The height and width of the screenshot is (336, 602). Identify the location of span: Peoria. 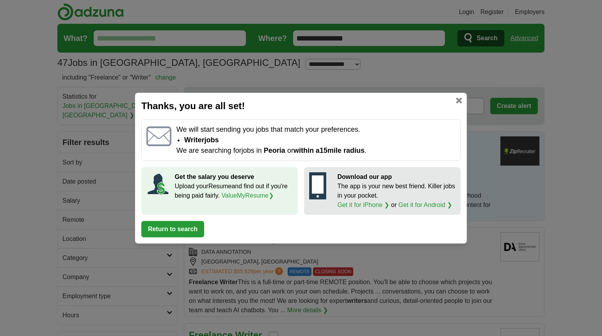
(274, 151).